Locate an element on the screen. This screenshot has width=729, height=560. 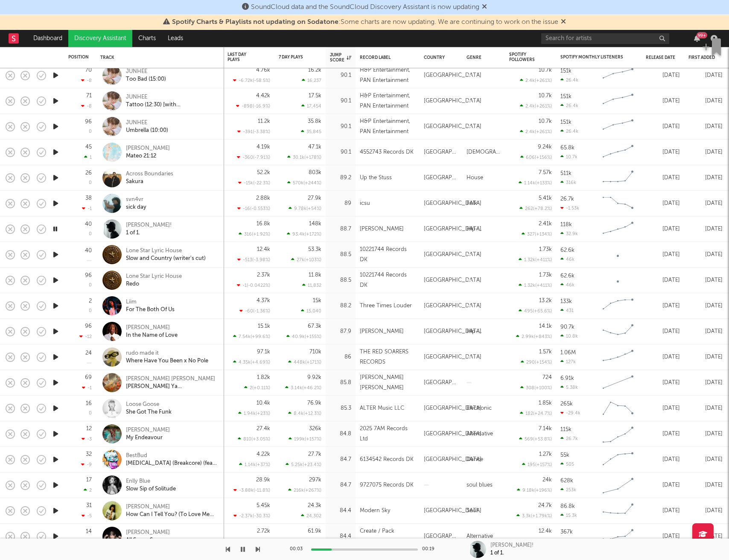
div: All Seven Seasons is located at coordinates (148, 541).